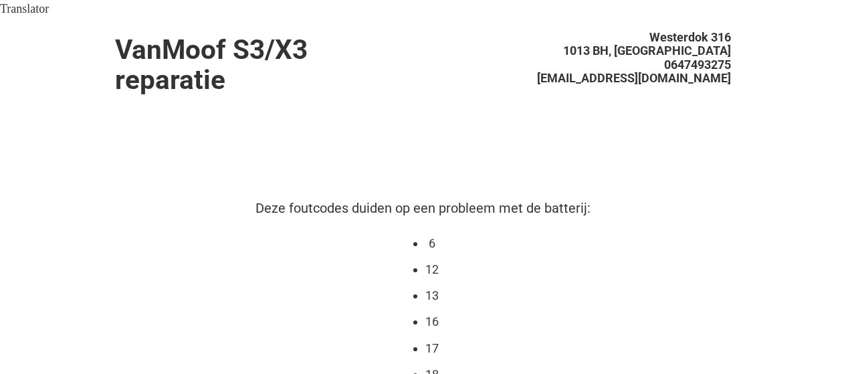 This screenshot has width=846, height=374. What do you see at coordinates (432, 243) in the screenshot?
I see `li: 6` at bounding box center [432, 243].